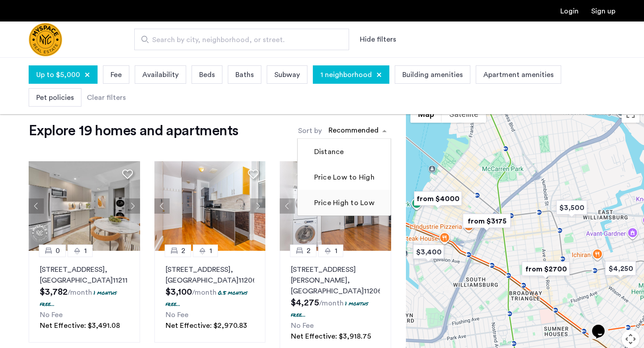 The width and height of the screenshot is (644, 348). What do you see at coordinates (603, 11) in the screenshot?
I see `a: Registration` at bounding box center [603, 11].